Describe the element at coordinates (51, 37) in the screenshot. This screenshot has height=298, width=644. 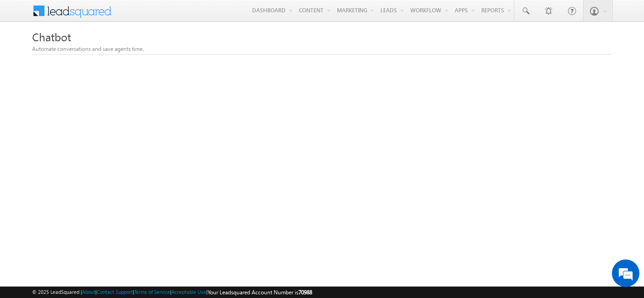
I see `span: Chatbot` at that location.